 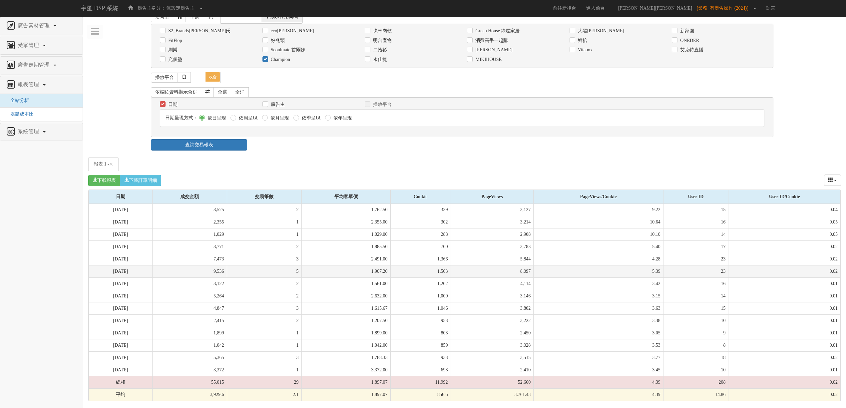 What do you see at coordinates (598, 259) in the screenshot?
I see `td: 4.28` at bounding box center [598, 259].